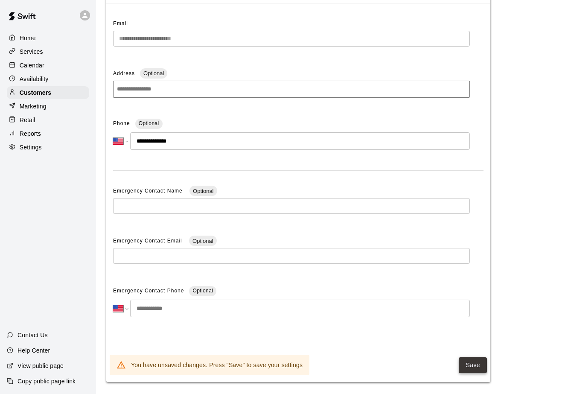 Image resolution: width=565 pixels, height=394 pixels. I want to click on a: Calendar, so click(48, 65).